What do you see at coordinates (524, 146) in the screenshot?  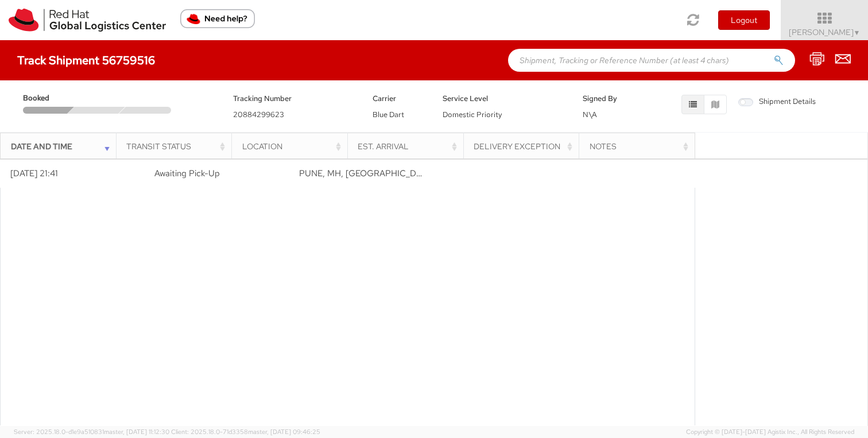 I see `div: Delivery Exception` at bounding box center [524, 146].